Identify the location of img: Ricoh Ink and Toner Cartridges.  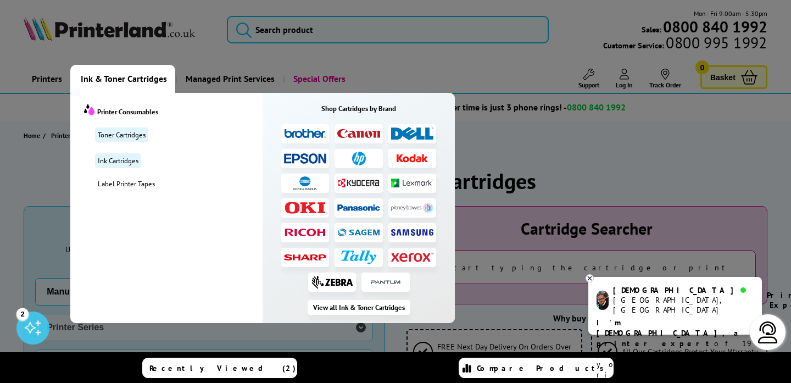
(305, 232).